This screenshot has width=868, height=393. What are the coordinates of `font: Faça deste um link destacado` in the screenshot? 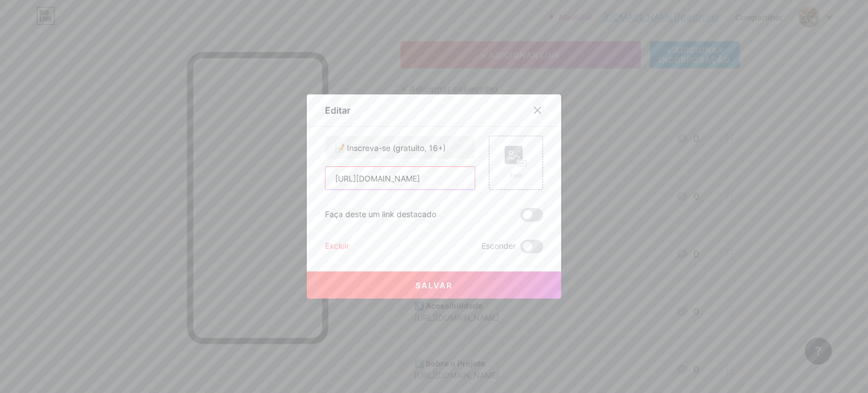 It's located at (381, 214).